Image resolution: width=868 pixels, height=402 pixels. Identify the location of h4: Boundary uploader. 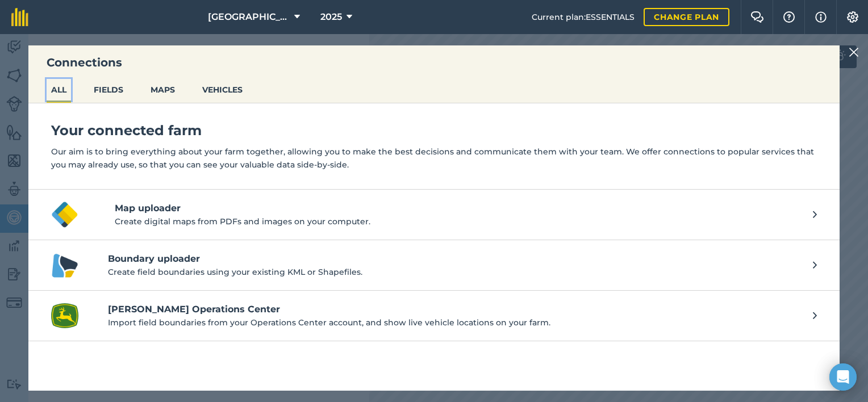
(455, 259).